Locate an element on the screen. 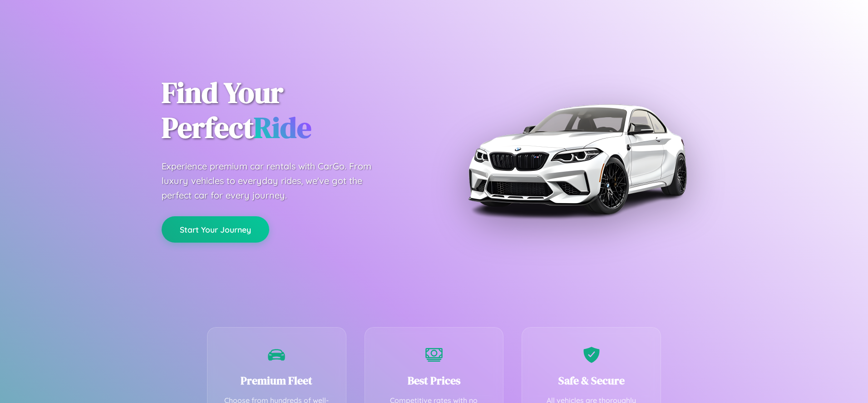 This screenshot has height=403, width=868. span: Ride is located at coordinates (283, 127).